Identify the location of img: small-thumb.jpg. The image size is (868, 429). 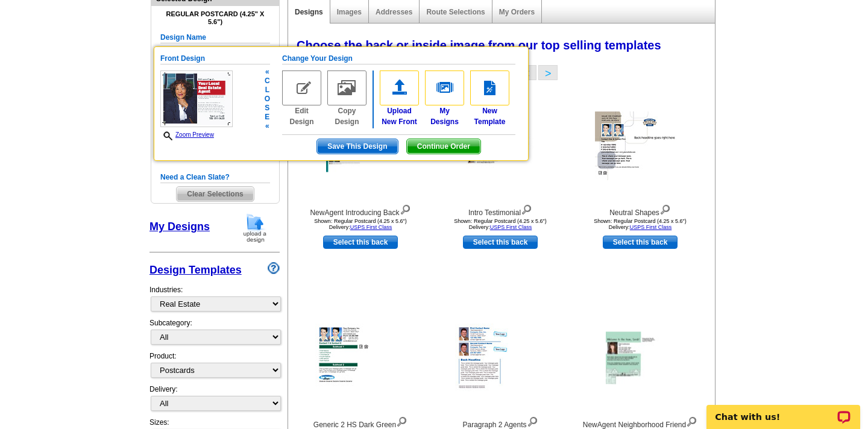
(197, 99).